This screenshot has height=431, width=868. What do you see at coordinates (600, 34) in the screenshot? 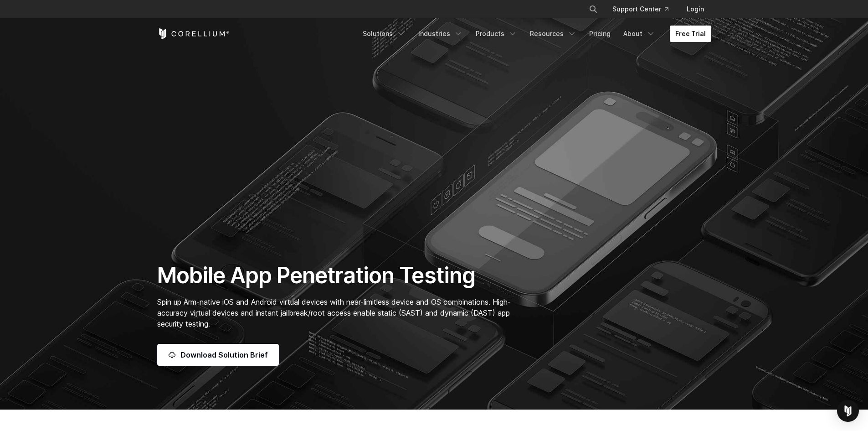
I see `a: Pricing` at bounding box center [600, 34].